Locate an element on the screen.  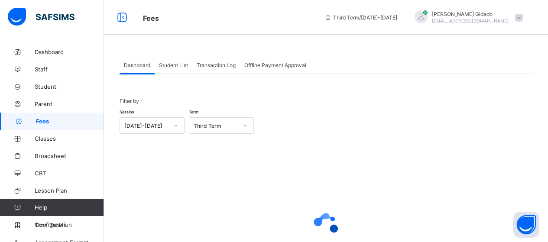
span: Help is located at coordinates (69, 207).